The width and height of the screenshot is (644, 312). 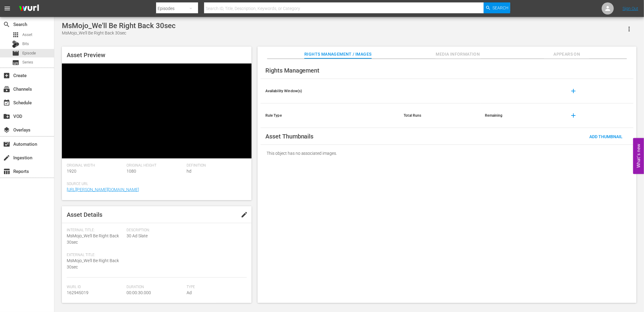 What do you see at coordinates (7, 8) in the screenshot?
I see `span: menu` at bounding box center [7, 8].